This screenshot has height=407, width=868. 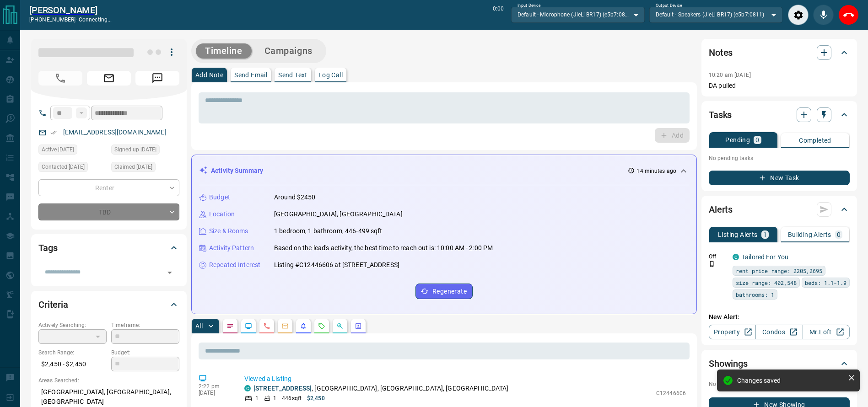 What do you see at coordinates (109, 381) in the screenshot?
I see `p: Areas Searched:` at bounding box center [109, 381].